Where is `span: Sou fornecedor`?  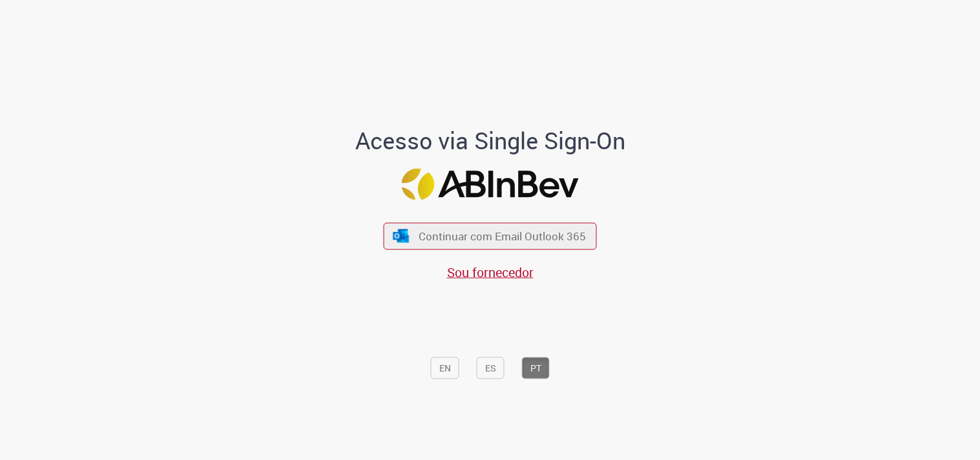
span: Sou fornecedor is located at coordinates (490, 272).